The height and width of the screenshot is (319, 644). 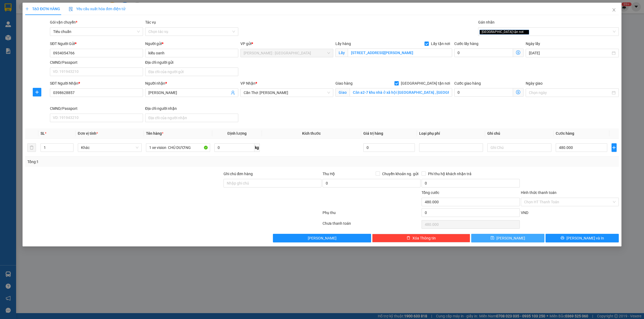 What do you see at coordinates (430, 193) in the screenshot?
I see `span: Tổng cước` at bounding box center [430, 193].